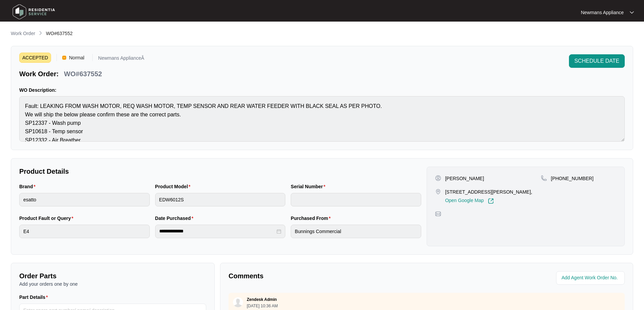 This screenshot has width=644, height=310. Describe the element at coordinates (597, 61) in the screenshot. I see `button: SCHEDULE DATE` at that location.